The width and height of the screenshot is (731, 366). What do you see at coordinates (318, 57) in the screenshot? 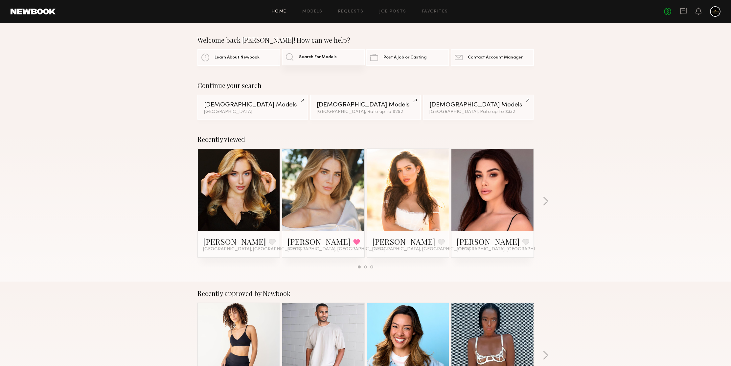
I see `span: Search For Models` at bounding box center [318, 57].